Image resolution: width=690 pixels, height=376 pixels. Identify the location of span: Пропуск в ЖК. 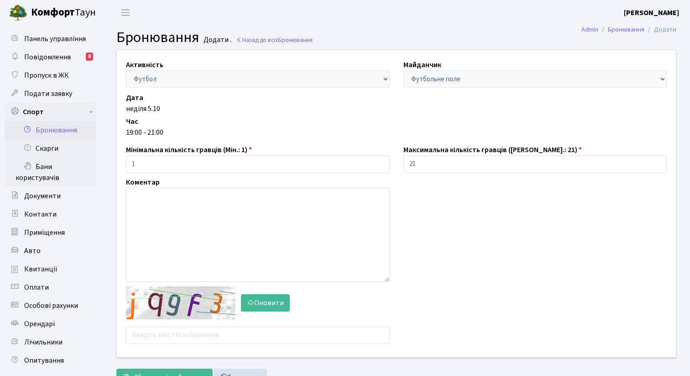
(47, 75).